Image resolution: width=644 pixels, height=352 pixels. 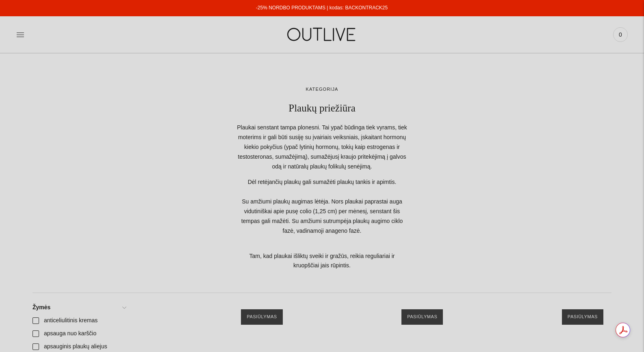 What do you see at coordinates (621, 35) in the screenshot?
I see `a: 0` at bounding box center [621, 35].